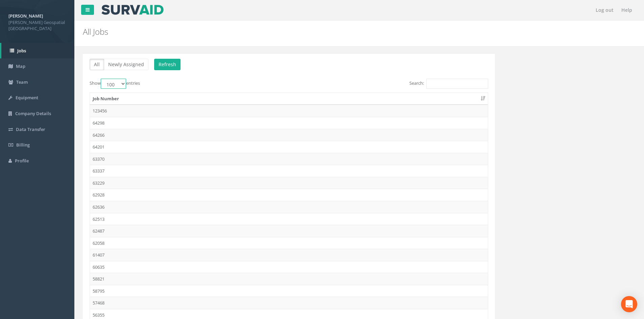 The width and height of the screenshot is (644, 319). I want to click on button: Newly Assigned, so click(126, 64).